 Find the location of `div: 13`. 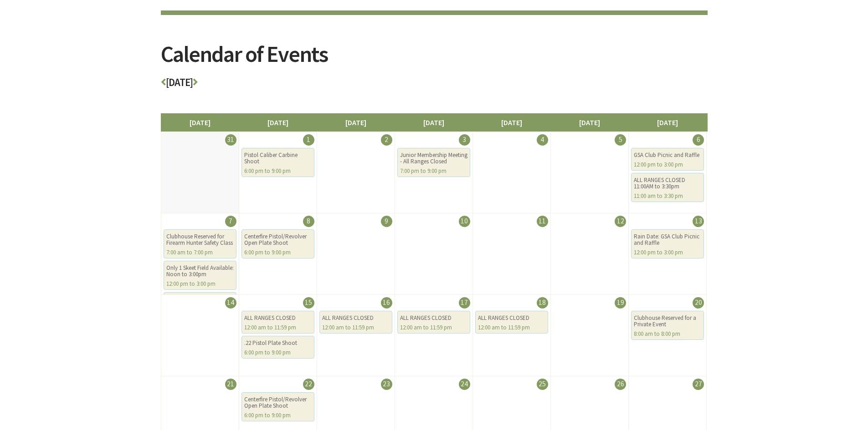

div: 13 is located at coordinates (698, 222).